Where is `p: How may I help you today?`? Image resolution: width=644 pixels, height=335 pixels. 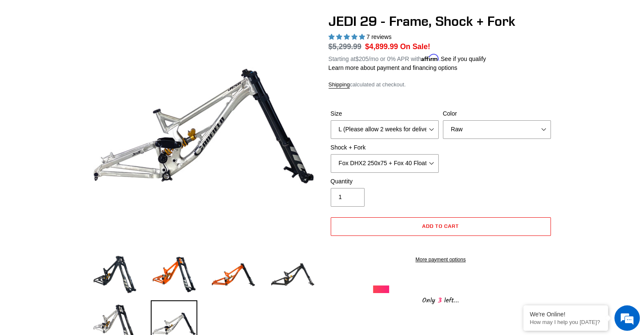 p: How may I help you today? is located at coordinates (566, 322).